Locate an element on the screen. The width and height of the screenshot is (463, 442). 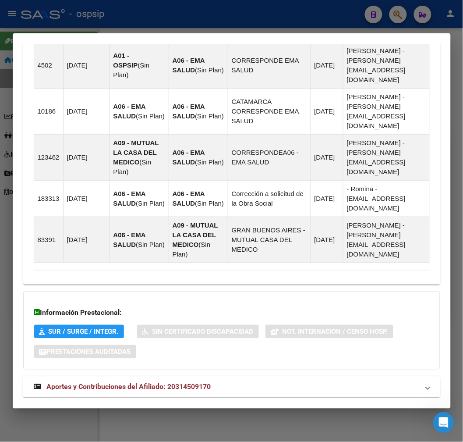
td: 10186 is located at coordinates (48, 111).